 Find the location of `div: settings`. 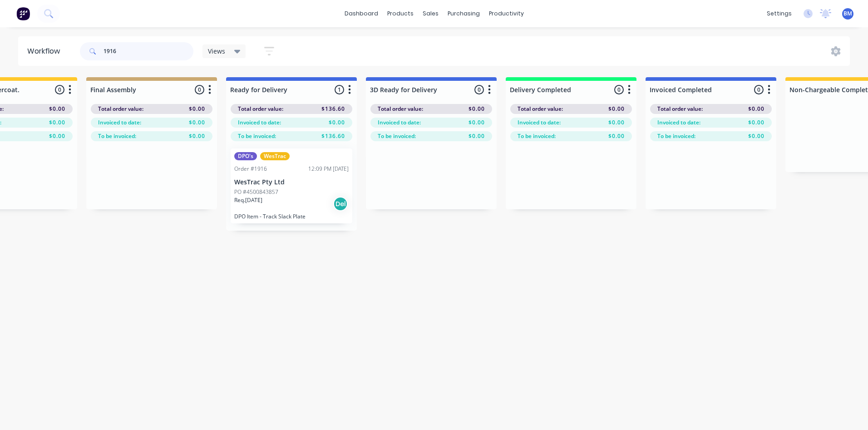

div: settings is located at coordinates (779, 14).